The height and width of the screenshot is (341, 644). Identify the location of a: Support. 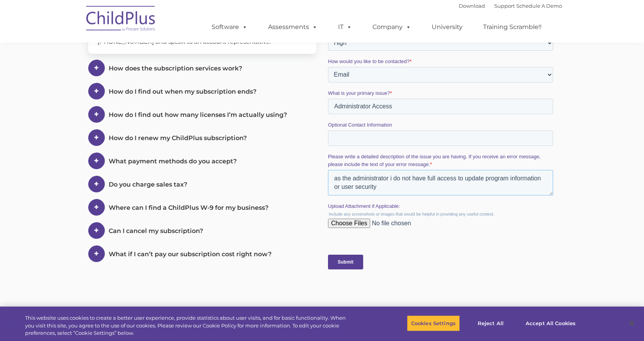
(505, 6).